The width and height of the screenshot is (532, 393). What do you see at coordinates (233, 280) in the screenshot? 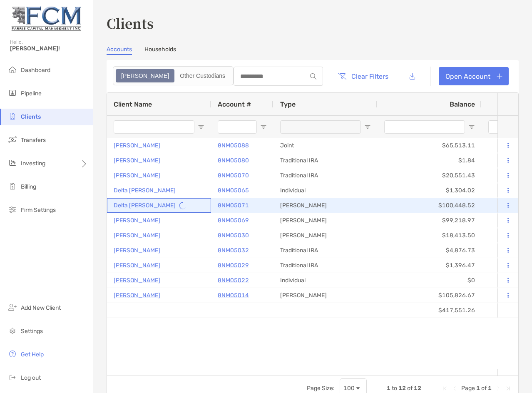
I see `p: 8NM05022` at bounding box center [233, 280].